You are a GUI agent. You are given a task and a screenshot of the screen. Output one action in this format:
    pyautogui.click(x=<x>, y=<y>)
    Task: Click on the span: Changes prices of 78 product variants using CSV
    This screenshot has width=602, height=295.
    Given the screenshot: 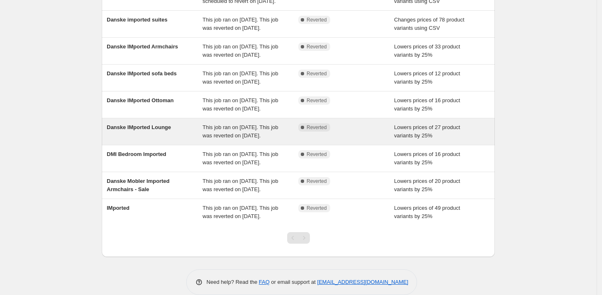 What is the action you would take?
    pyautogui.click(x=429, y=24)
    